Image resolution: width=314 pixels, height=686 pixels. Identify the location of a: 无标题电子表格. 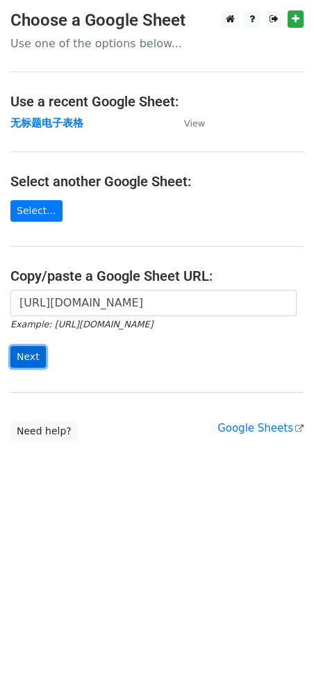
(47, 123).